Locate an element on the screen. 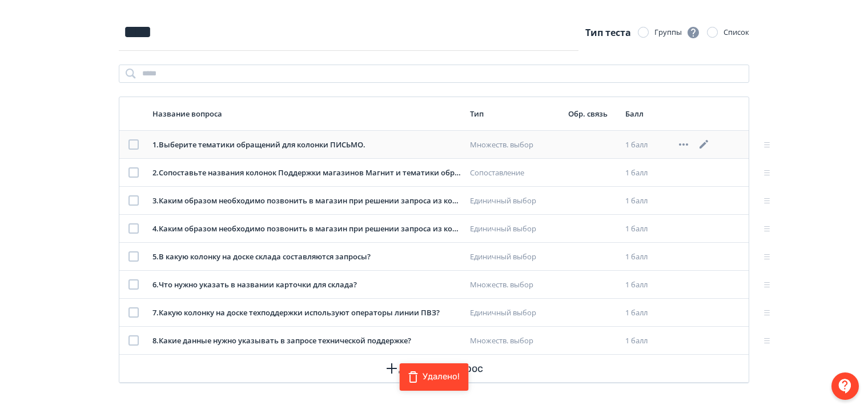 This screenshot has height=409, width=868. div: Название вопроса is located at coordinates (307, 114).